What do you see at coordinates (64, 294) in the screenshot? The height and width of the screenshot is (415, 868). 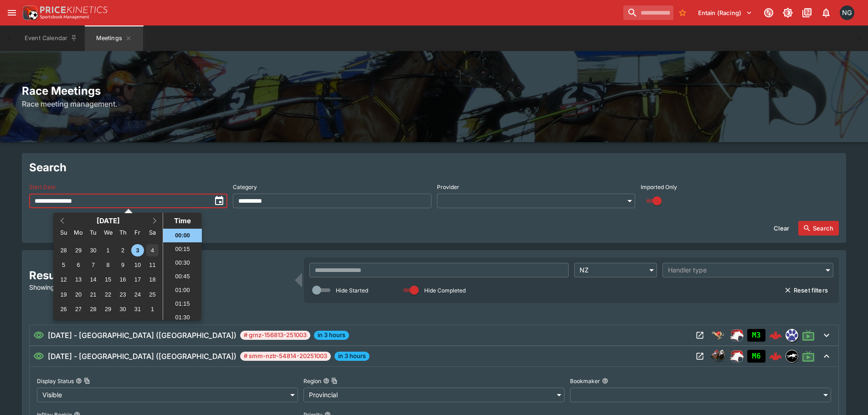 I see `div: Choose Sunday, October 19th, 2025` at bounding box center [64, 294].